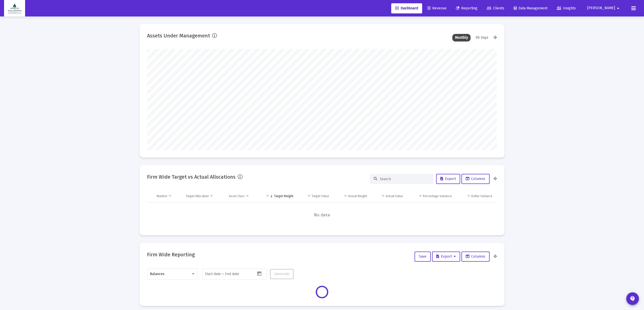 The width and height of the screenshot is (644, 310). Describe the element at coordinates (242, 196) in the screenshot. I see `td: Column Asset Class` at that location.